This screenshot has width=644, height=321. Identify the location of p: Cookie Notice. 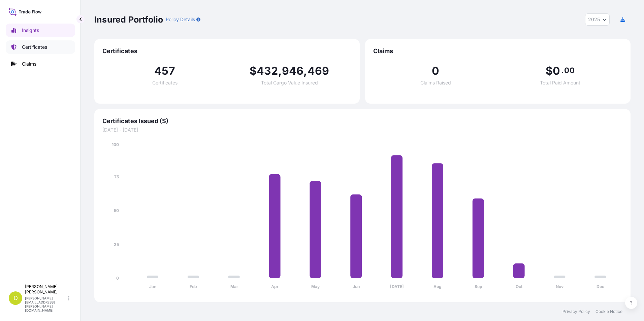
(609, 312).